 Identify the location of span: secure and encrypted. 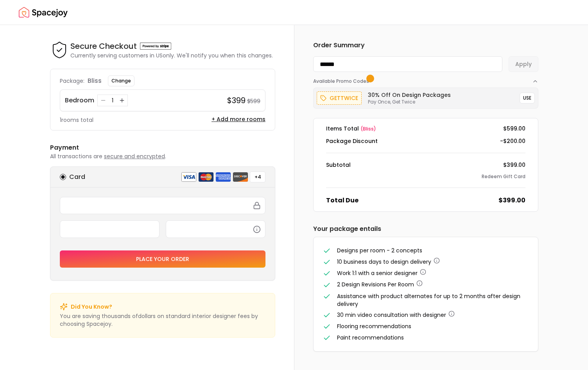
(134, 156).